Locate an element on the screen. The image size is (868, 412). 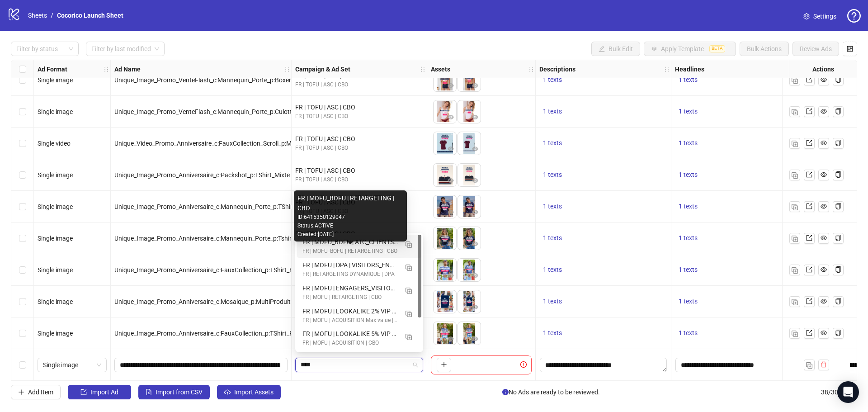
div: FR | MOFU | ENGAGERS_VISITORS-V2 is located at coordinates (359, 293).